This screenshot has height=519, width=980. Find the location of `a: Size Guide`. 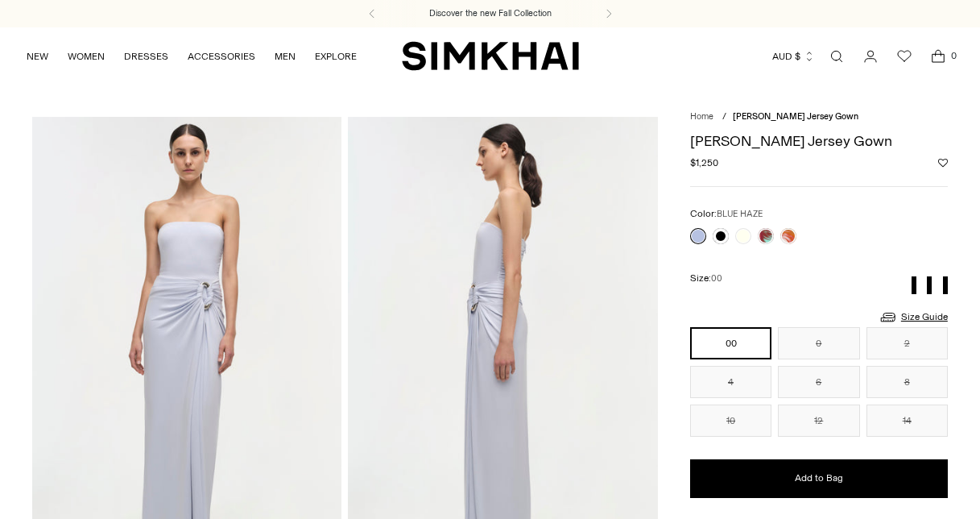

a: Size Guide is located at coordinates (914, 317).